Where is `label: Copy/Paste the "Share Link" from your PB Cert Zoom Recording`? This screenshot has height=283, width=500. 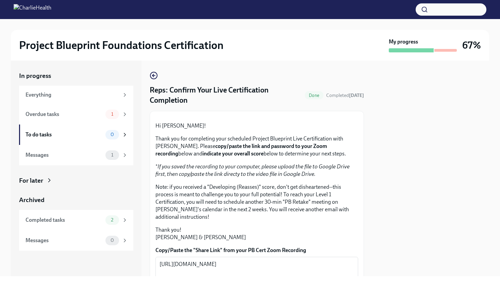
label: Copy/Paste the "Share Link" from your PB Cert Zoom Recording is located at coordinates (257, 250).